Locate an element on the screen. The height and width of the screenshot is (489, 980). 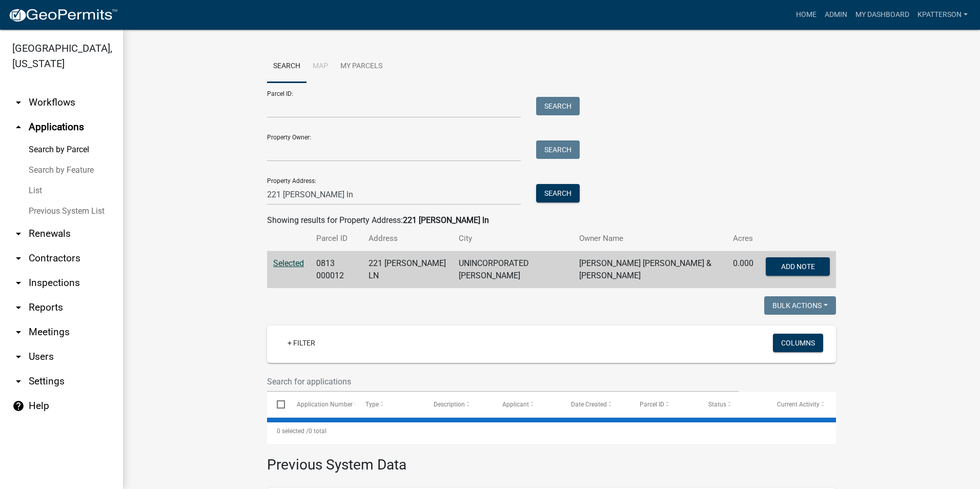
th: City is located at coordinates (513, 238).